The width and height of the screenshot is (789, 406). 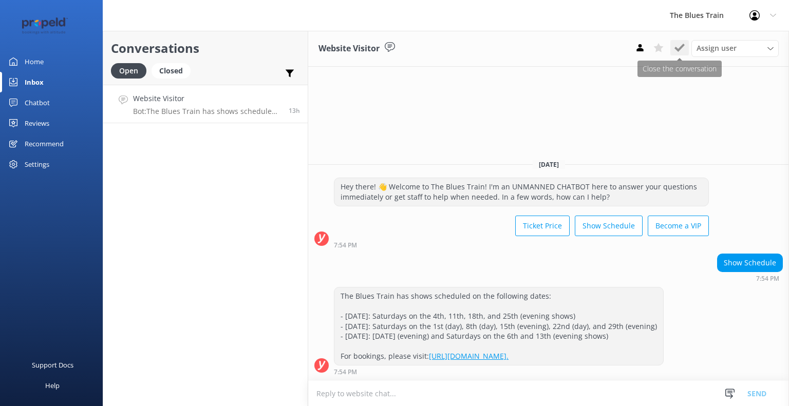 I want to click on h2: Conversations, so click(x=205, y=48).